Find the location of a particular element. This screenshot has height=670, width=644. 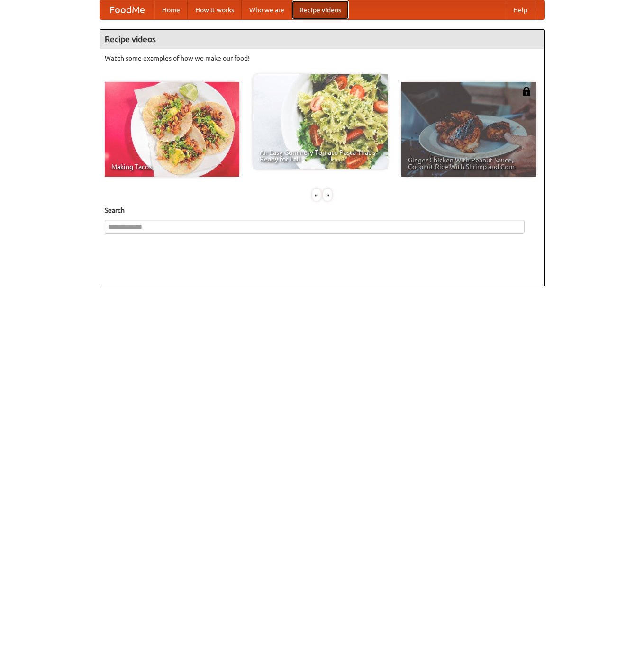

a: Help is located at coordinates (520, 10).